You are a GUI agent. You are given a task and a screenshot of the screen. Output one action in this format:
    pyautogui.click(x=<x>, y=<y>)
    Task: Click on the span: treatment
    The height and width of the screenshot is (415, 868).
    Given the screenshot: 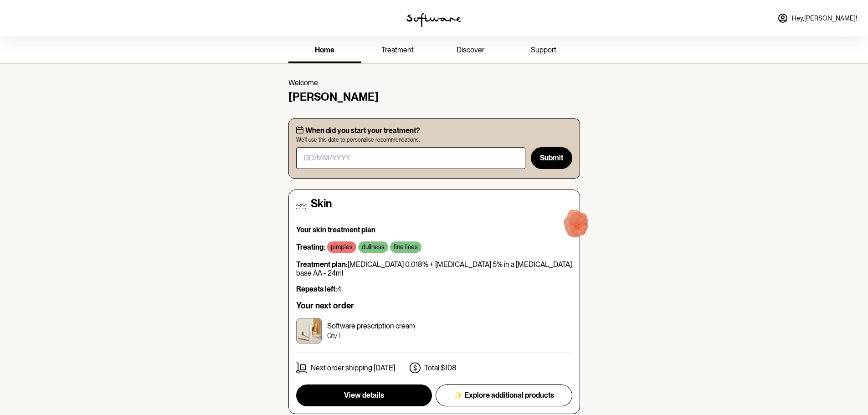 What is the action you would take?
    pyautogui.click(x=397, y=49)
    